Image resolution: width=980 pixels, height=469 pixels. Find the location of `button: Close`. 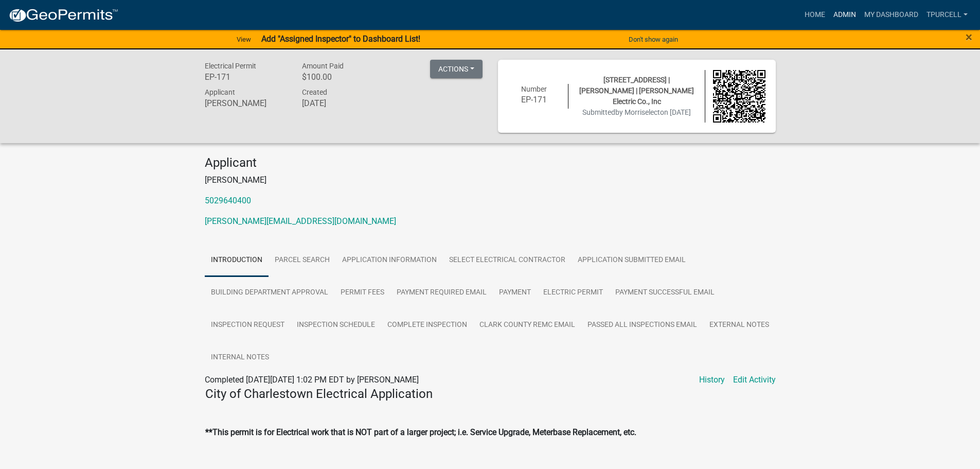

button: Close is located at coordinates (969, 37).